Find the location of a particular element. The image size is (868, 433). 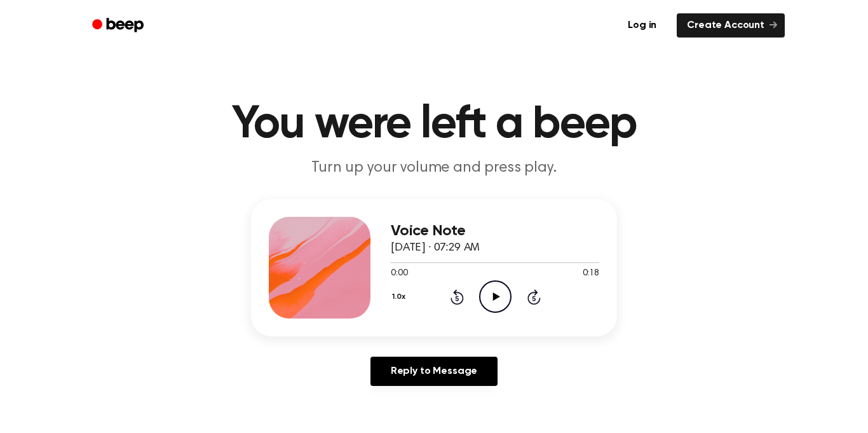

a: Create Account is located at coordinates (731, 26).